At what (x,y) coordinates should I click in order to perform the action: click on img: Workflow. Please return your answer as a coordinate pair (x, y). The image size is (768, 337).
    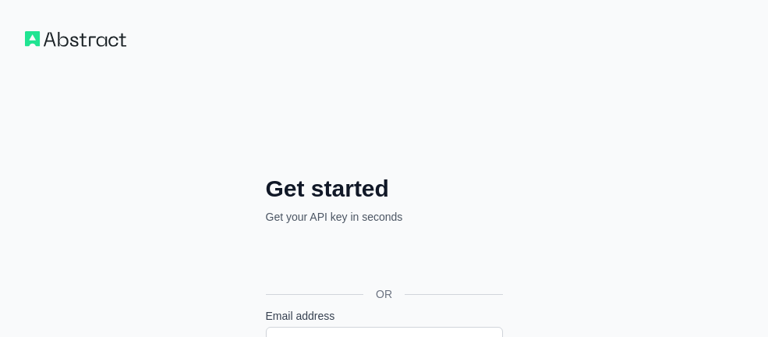
    Looking at the image, I should click on (76, 39).